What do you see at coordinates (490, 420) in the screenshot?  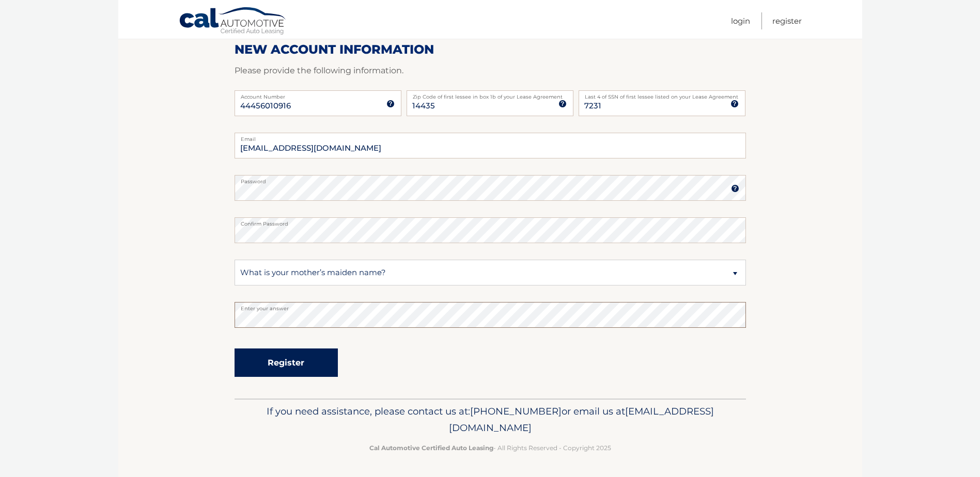 I see `p: If you need assistance, please contact us at: or email us at` at bounding box center [490, 420].